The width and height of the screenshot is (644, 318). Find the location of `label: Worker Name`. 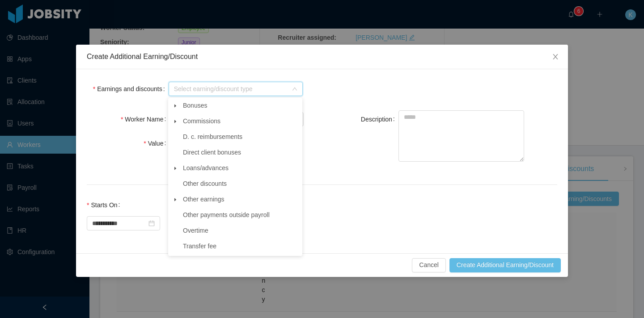

label: Worker Name is located at coordinates (145, 119).